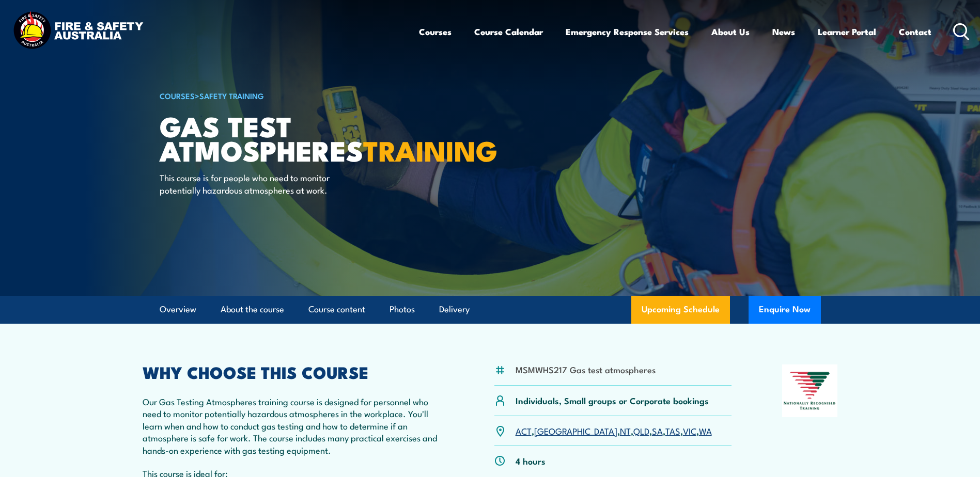 This screenshot has width=980, height=477. Describe the element at coordinates (435, 32) in the screenshot. I see `a: Courses` at that location.